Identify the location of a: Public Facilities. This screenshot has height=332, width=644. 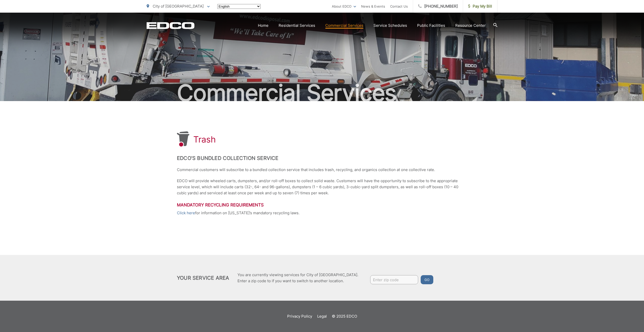
(431, 26).